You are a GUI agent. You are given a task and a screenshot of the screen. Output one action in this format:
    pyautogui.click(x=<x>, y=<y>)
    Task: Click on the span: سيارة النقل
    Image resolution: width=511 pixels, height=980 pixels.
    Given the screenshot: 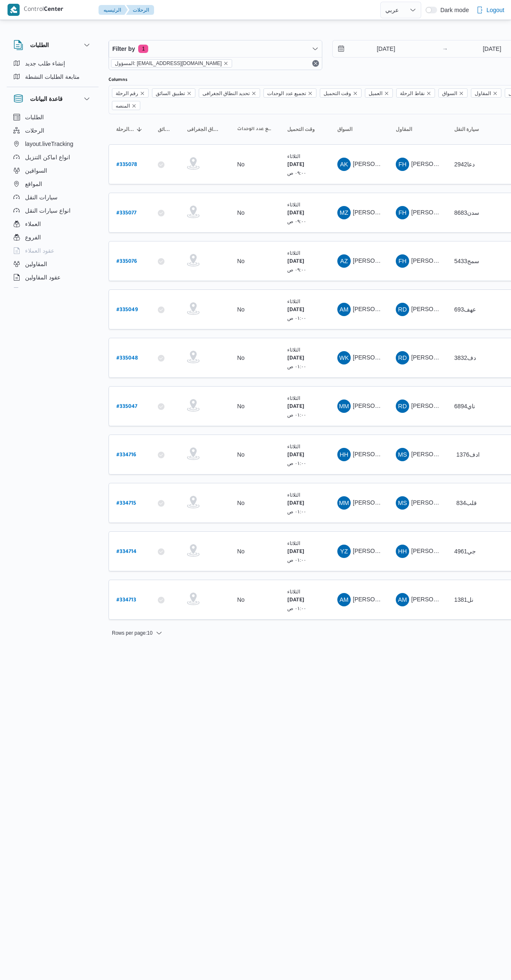 What is the action you would take?
    pyautogui.click(x=466, y=130)
    